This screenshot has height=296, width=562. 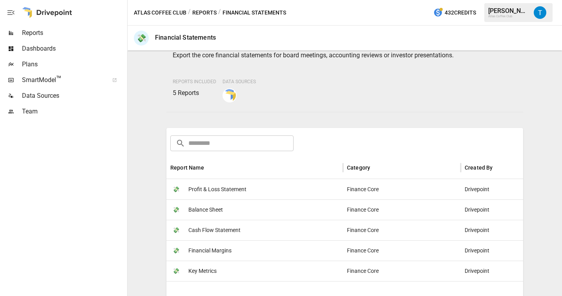 I want to click on p: 5 Reports, so click(x=194, y=93).